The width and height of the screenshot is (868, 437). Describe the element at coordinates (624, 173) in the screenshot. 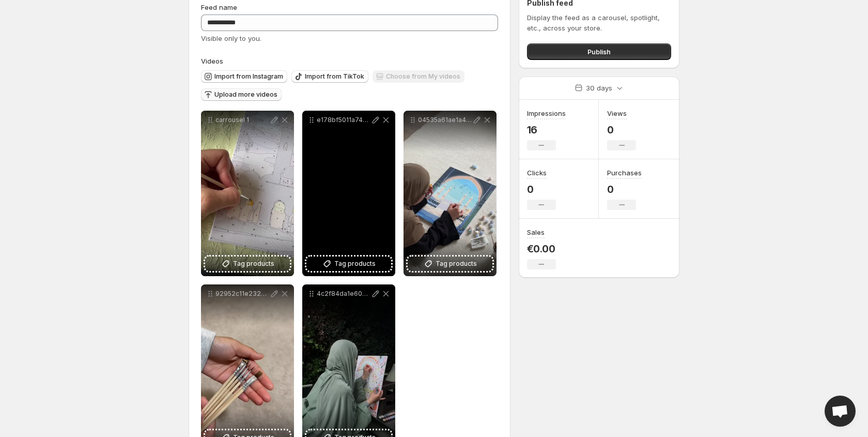

I see `h3: Purchases` at that location.